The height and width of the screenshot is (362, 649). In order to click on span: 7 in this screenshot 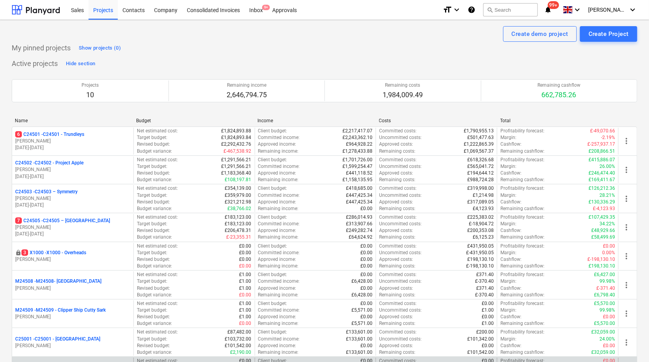, I will do `click(18, 220)`.